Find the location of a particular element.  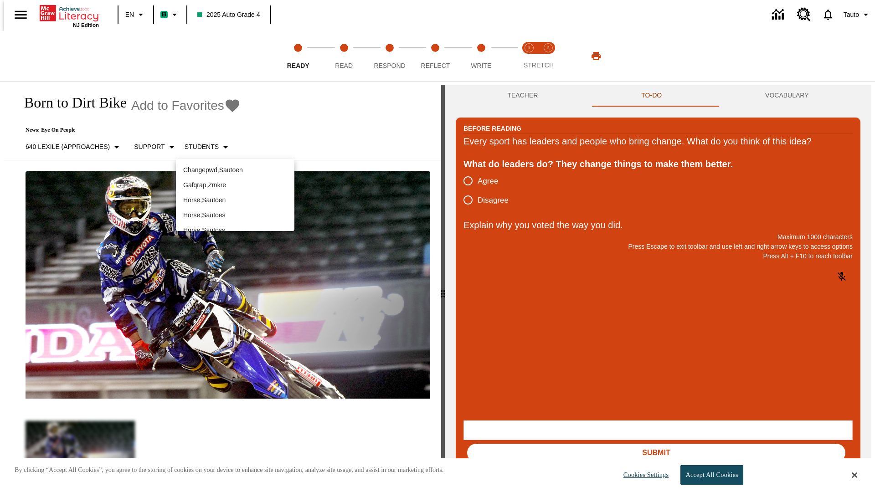

button: Cookies Settings is located at coordinates (643, 475).